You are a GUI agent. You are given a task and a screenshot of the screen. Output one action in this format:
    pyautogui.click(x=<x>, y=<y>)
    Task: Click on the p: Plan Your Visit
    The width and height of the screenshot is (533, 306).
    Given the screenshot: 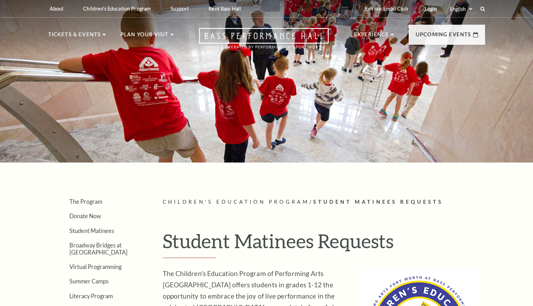 What is the action you would take?
    pyautogui.click(x=144, y=37)
    